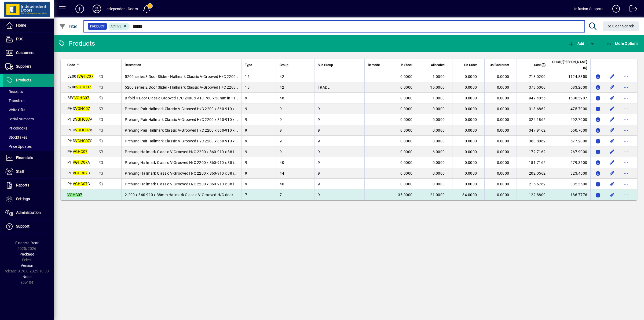 This screenshot has height=320, width=644. What do you see at coordinates (437, 87) in the screenshot?
I see `span: 15.0000` at bounding box center [437, 87].